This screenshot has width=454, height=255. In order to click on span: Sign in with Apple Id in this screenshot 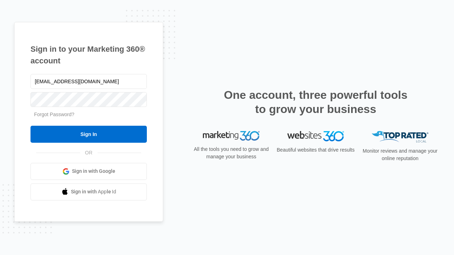, I will do `click(94, 192)`.